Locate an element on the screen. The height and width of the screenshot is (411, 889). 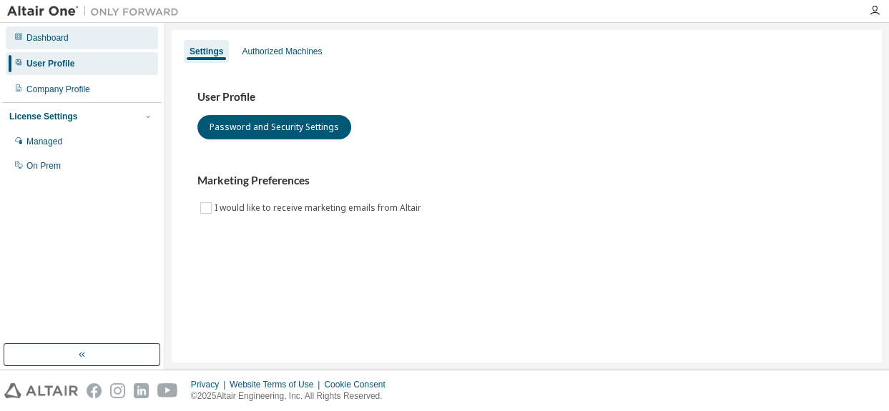
div: Cookie Consent is located at coordinates (358, 385).